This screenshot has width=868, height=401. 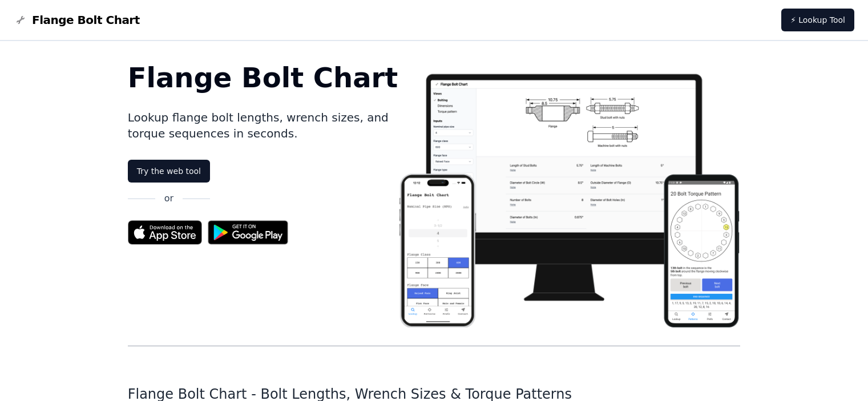 I want to click on h1: Flange Bolt Chart, so click(x=263, y=78).